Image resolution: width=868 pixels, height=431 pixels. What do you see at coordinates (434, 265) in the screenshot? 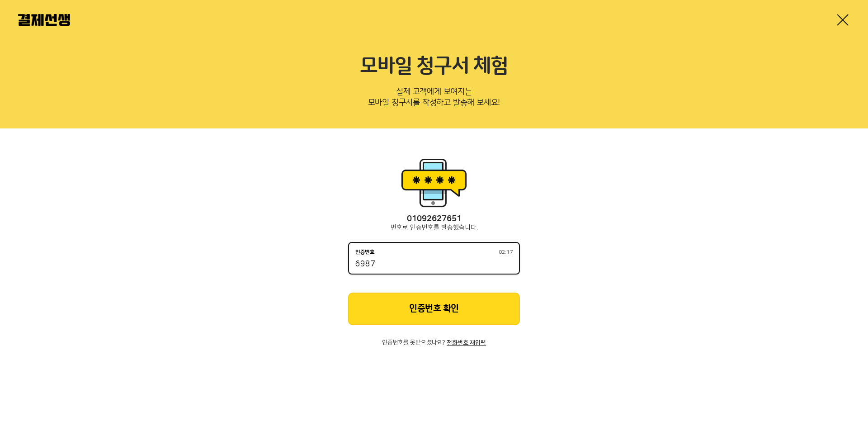
I see `input: 인증번호02:17` at bounding box center [434, 265].